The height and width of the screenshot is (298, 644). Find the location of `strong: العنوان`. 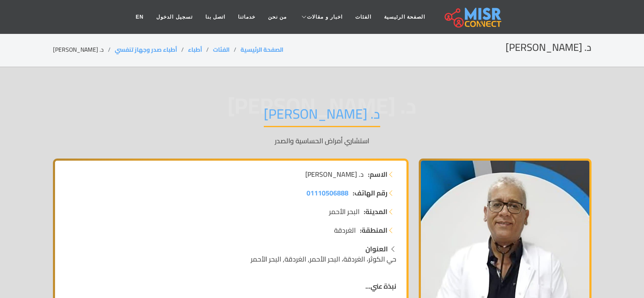

strong: العنوان is located at coordinates (377, 249).